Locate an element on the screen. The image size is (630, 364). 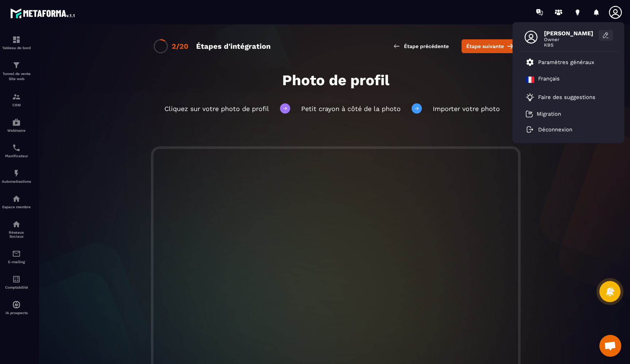
a: automationsautomationsEspace membre is located at coordinates (17, 202).